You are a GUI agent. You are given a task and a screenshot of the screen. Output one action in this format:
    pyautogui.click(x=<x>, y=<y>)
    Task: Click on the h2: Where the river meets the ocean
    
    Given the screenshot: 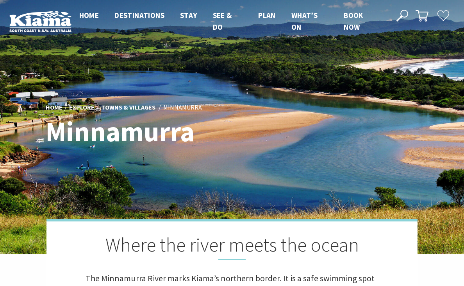 What is the action you would take?
    pyautogui.click(x=232, y=246)
    